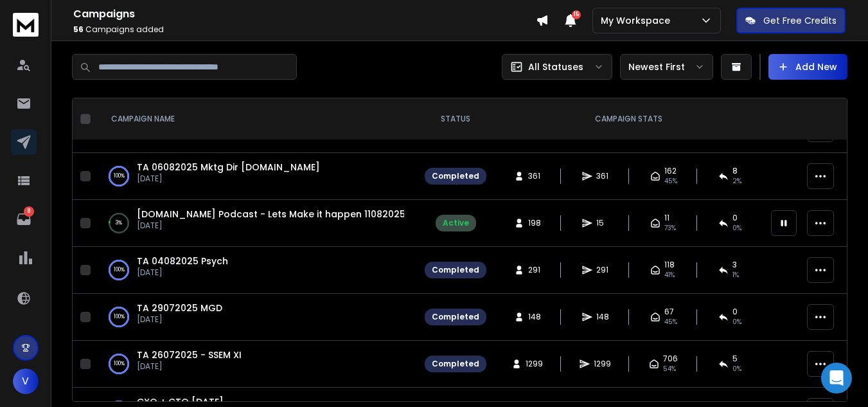 Image resolution: width=868 pixels, height=407 pixels. I want to click on span: 73 %, so click(670, 228).